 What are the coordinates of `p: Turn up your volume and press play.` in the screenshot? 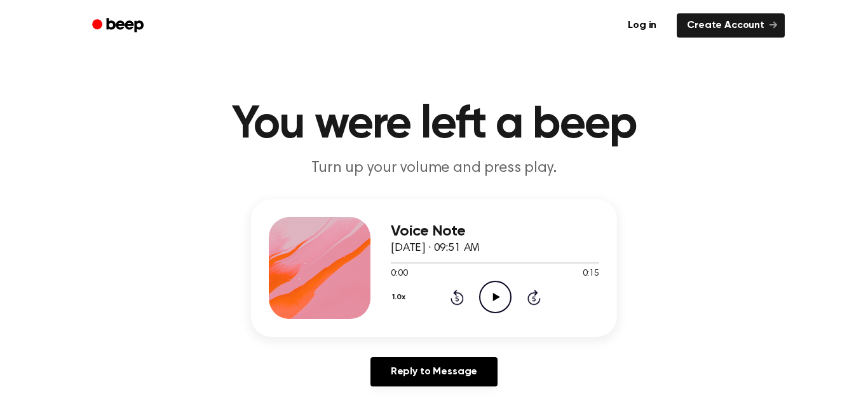 It's located at (434, 168).